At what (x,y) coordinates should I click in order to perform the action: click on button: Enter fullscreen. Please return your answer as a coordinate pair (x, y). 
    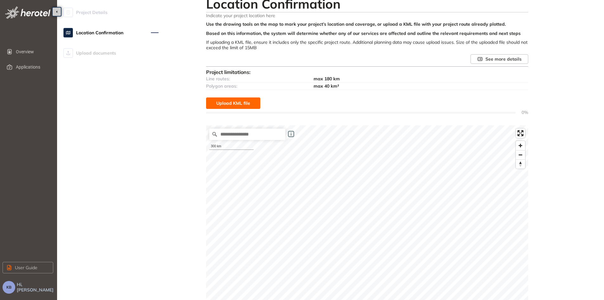
    Looking at the image, I should click on (520, 133).